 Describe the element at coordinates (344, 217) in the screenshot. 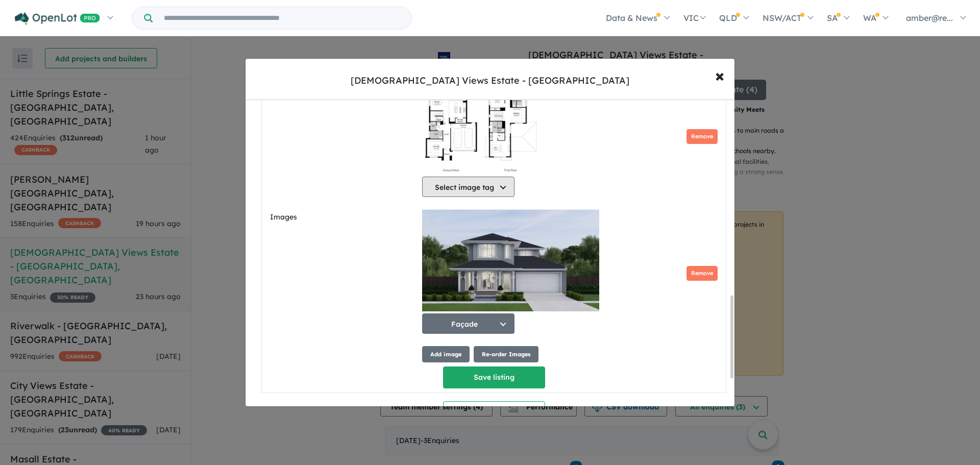

I see `label: Images` at that location.